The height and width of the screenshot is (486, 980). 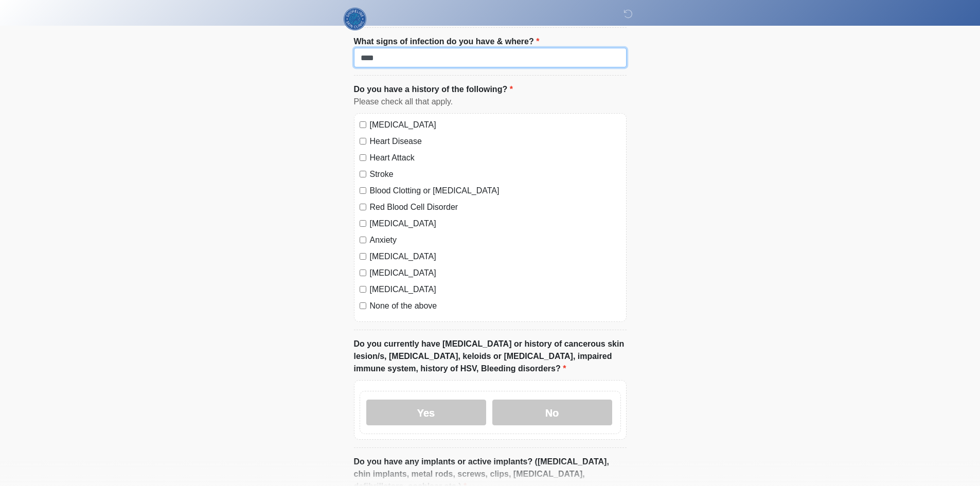 I want to click on label: None of the above, so click(x=496, y=306).